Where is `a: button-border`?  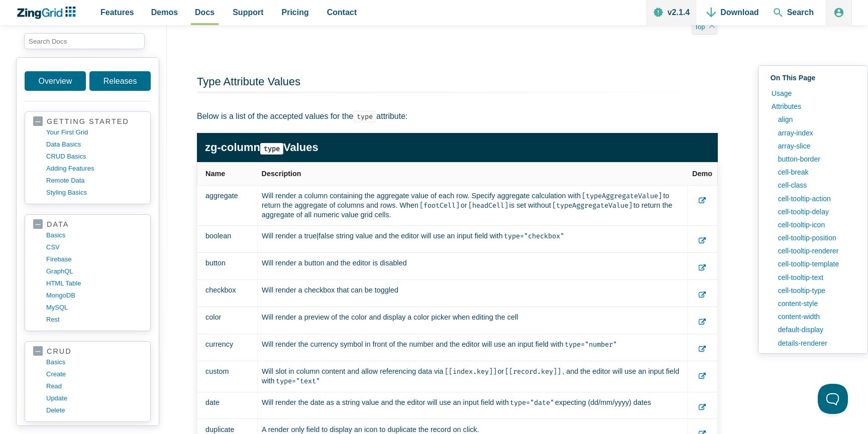 a: button-border is located at coordinates (816, 159).